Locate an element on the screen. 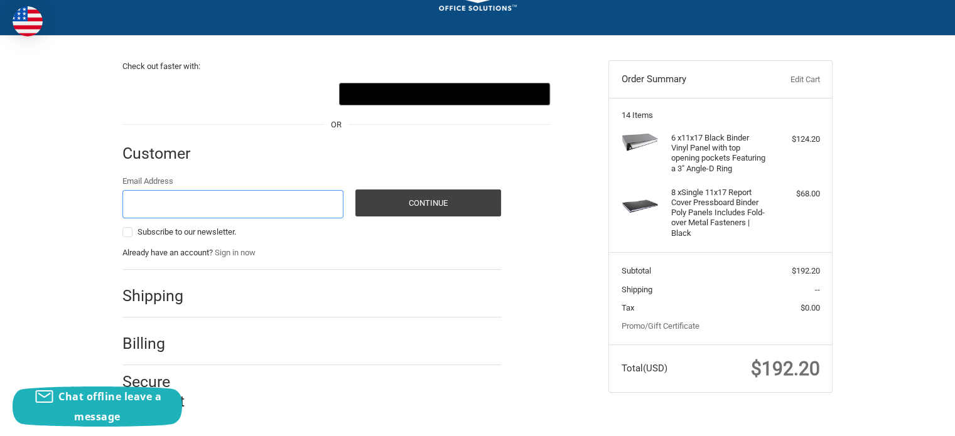 The image size is (955, 436). img: duty and tax information for United States is located at coordinates (28, 21).